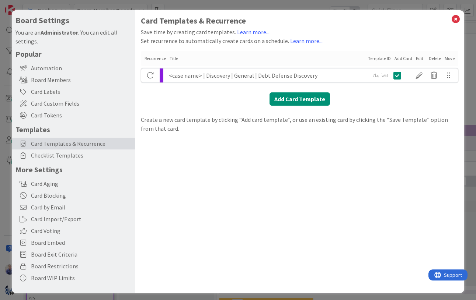 The height and width of the screenshot is (300, 476). What do you see at coordinates (403, 59) in the screenshot?
I see `div: Add Card` at bounding box center [403, 59].